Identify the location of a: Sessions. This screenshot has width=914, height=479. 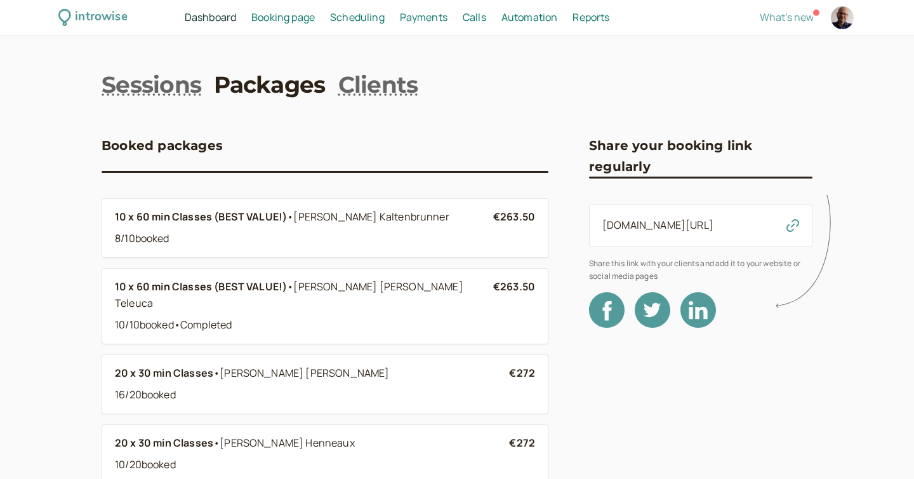
(151, 84).